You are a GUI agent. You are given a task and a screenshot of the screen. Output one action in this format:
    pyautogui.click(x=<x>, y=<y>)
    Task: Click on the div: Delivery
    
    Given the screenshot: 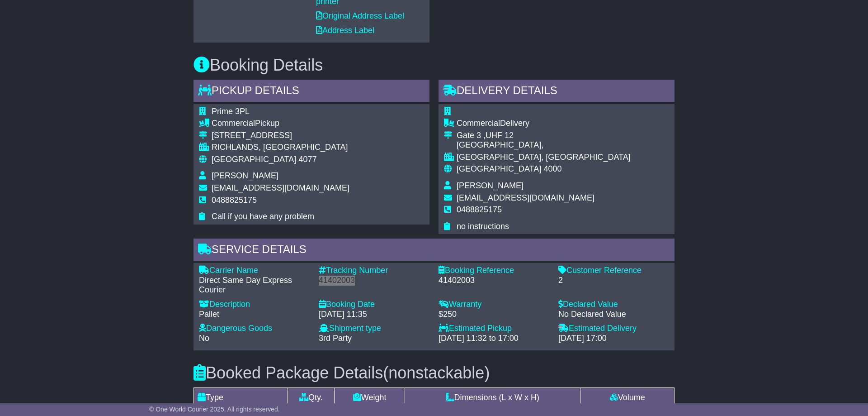 What is the action you would take?
    pyautogui.click(x=544, y=124)
    